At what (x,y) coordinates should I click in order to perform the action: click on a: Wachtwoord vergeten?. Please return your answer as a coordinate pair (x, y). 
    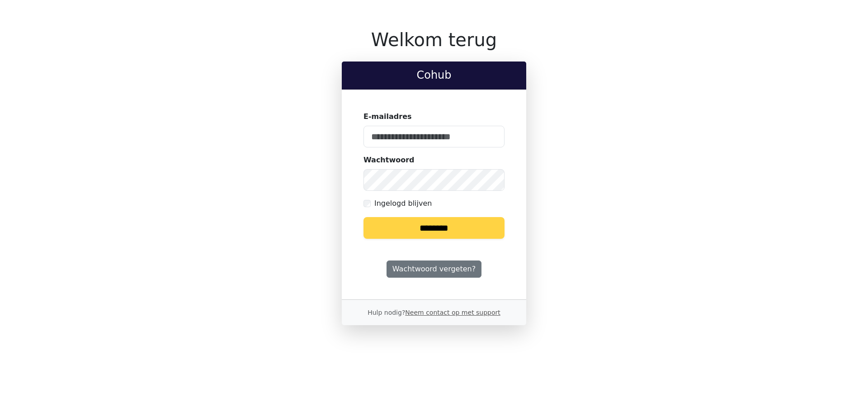
    Looking at the image, I should click on (434, 270).